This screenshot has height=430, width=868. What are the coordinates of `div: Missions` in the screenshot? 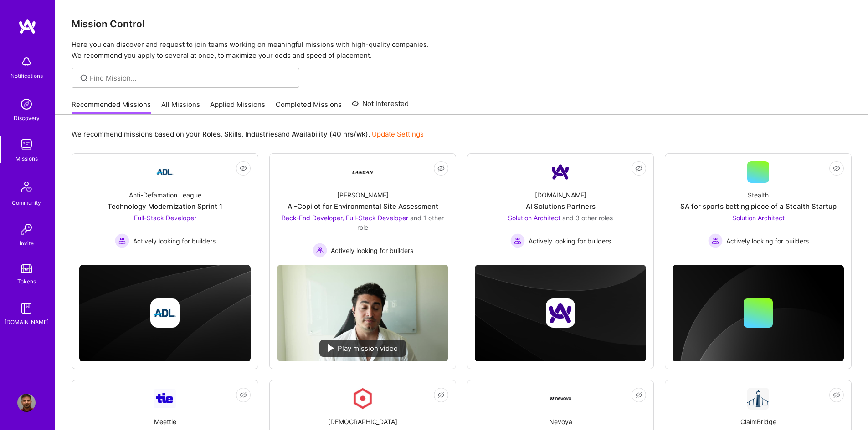 It's located at (27, 158).